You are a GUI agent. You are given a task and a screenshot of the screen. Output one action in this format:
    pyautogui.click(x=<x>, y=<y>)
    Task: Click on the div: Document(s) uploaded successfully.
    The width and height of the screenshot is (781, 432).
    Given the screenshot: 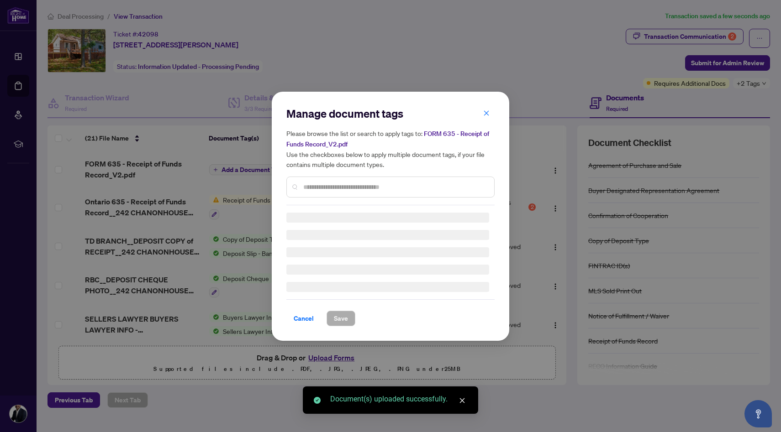 What is the action you would take?
    pyautogui.click(x=399, y=400)
    